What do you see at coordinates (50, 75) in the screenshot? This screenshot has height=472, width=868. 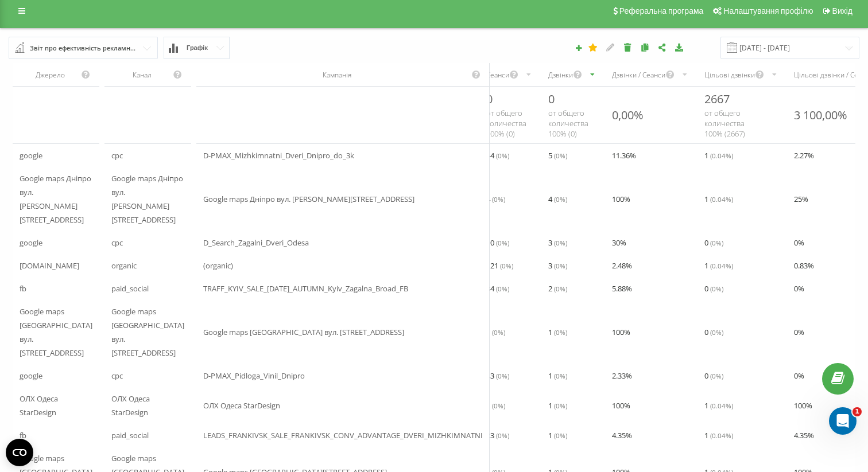 I see `div: Джерело` at bounding box center [50, 75].